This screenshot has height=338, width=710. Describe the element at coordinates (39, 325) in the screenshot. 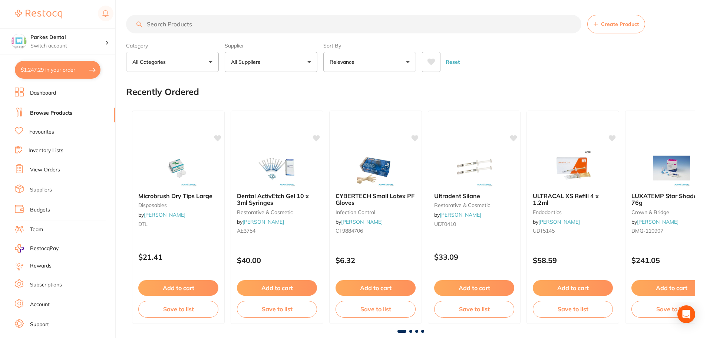

I see `a: Support` at that location.